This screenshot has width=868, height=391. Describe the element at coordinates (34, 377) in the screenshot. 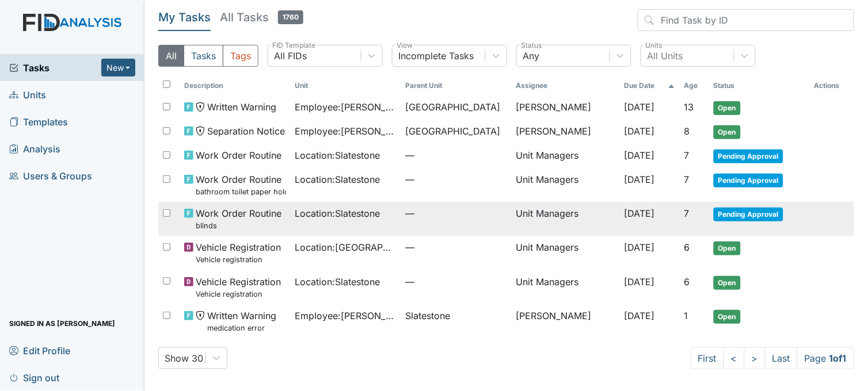

I see `span: Sign out` at that location.